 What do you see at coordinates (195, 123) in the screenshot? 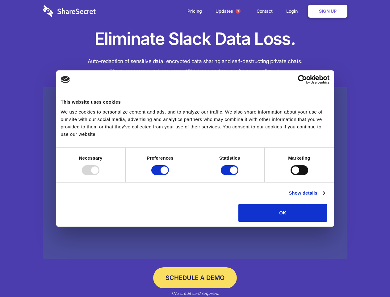
I see `div: We use cookies to personalize content and ads, and to analyze our traffic. We also share informat...` at bounding box center [195, 123].